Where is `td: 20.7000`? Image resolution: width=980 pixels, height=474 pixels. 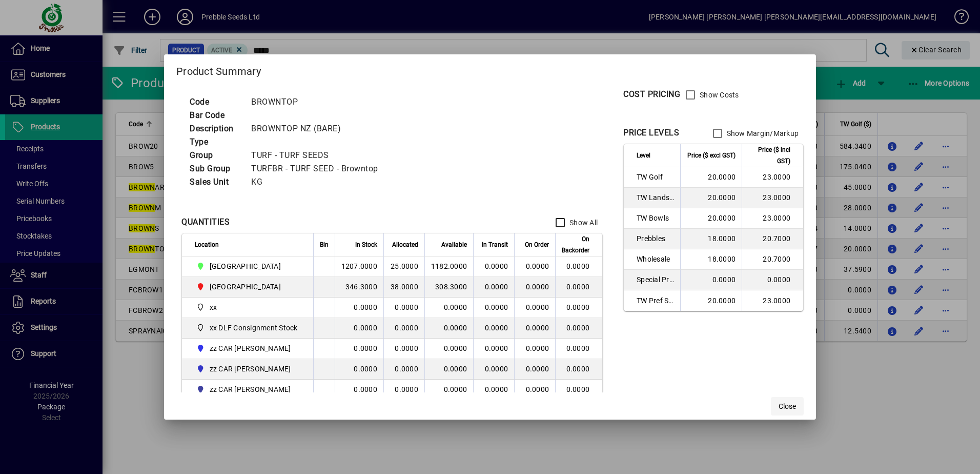
td: 20.7000 is located at coordinates (772, 239).